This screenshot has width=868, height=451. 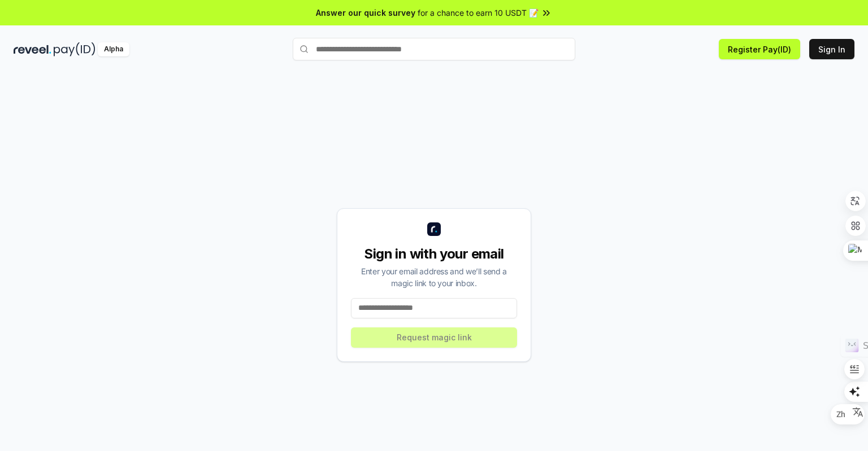 I want to click on button: Sign In, so click(x=831, y=49).